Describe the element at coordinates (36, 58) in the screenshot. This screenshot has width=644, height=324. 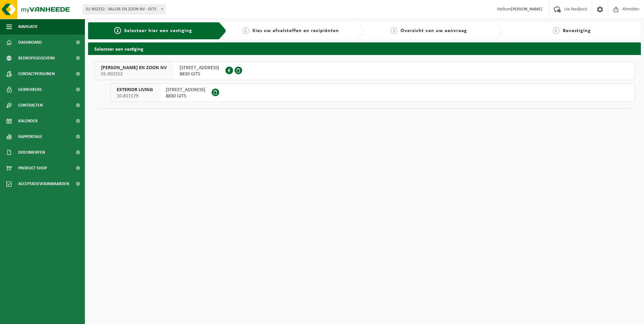
I see `span: Bedrijfsgegevens` at that location.